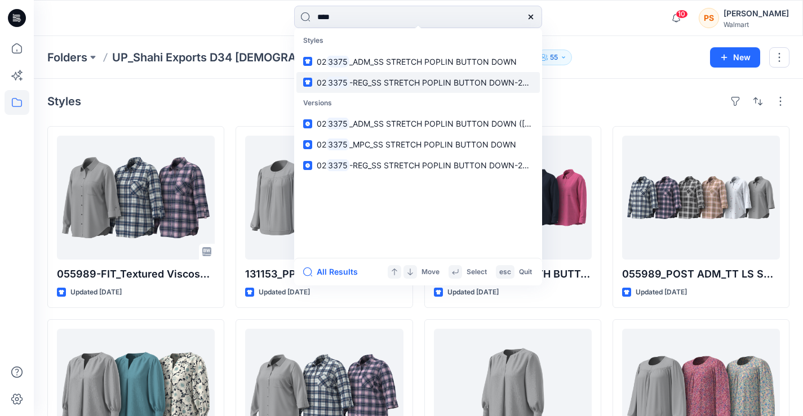 The width and height of the screenshot is (803, 416). Describe the element at coordinates (418, 103) in the screenshot. I see `p: Versions` at that location.